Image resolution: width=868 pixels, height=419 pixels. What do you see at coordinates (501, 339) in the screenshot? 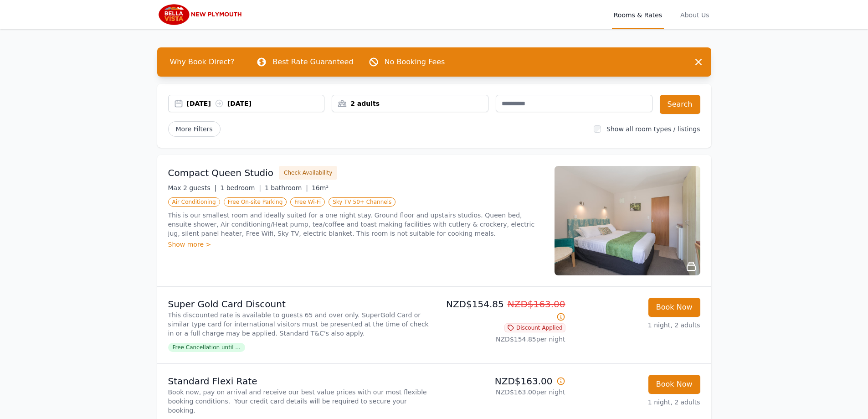
I see `p: NZD$154.85 per night` at bounding box center [501, 339].